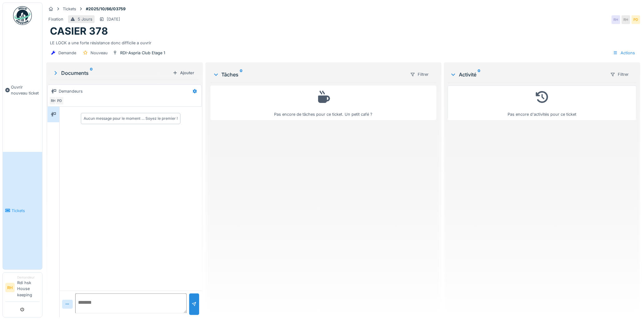 Image resolution: width=644 pixels, height=320 pixels. Describe the element at coordinates (343, 42) in the screenshot. I see `div: LE LOCK a une forte résistance donc difficile a ouvrir` at that location.